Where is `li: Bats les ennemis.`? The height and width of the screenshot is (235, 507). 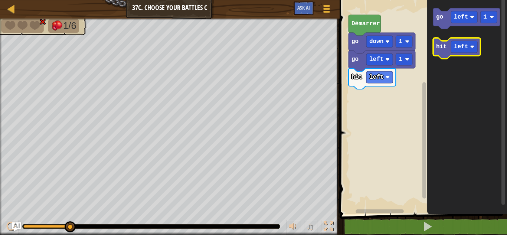 li: Bats les ennemis. is located at coordinates (64, 26).